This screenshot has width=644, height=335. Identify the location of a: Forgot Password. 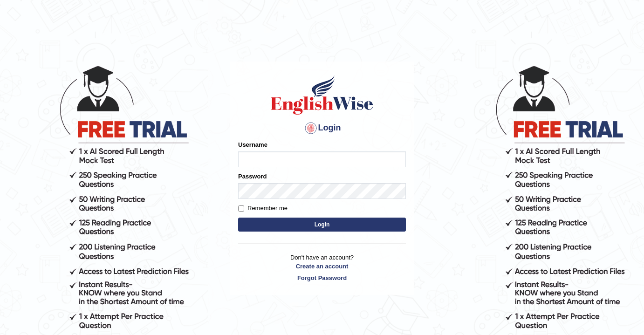
(322, 277).